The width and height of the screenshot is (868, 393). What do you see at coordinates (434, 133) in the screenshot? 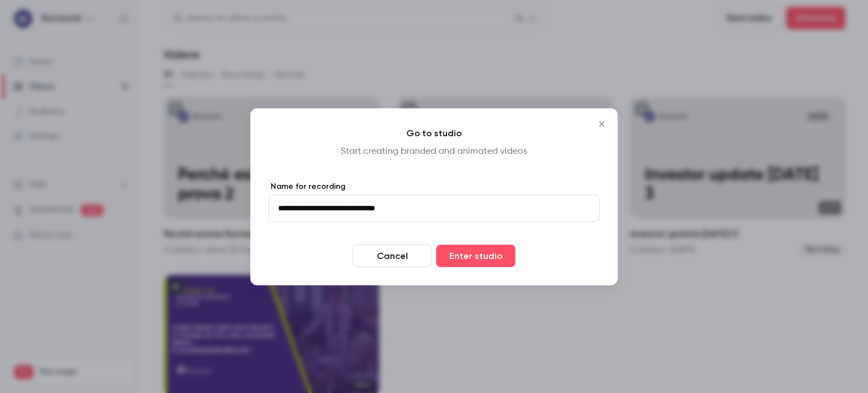
I see `h4: Go to studio` at bounding box center [434, 133].